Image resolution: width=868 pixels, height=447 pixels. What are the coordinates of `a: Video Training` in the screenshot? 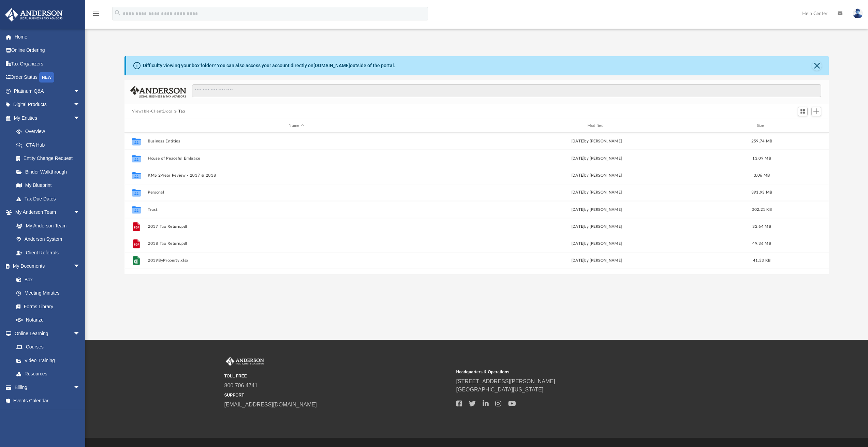 It's located at (46, 360).